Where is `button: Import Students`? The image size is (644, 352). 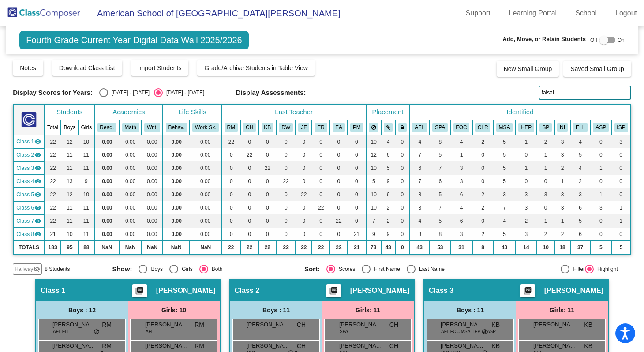 button: Import Students is located at coordinates (160, 68).